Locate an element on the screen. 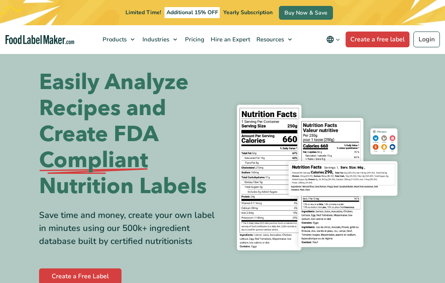 The image size is (445, 283). a: Hire an Expert is located at coordinates (230, 39).